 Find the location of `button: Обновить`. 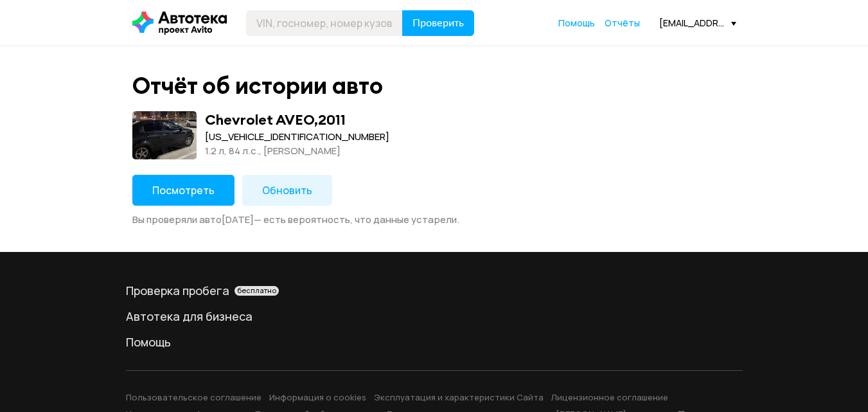

button: Обновить is located at coordinates (287, 190).